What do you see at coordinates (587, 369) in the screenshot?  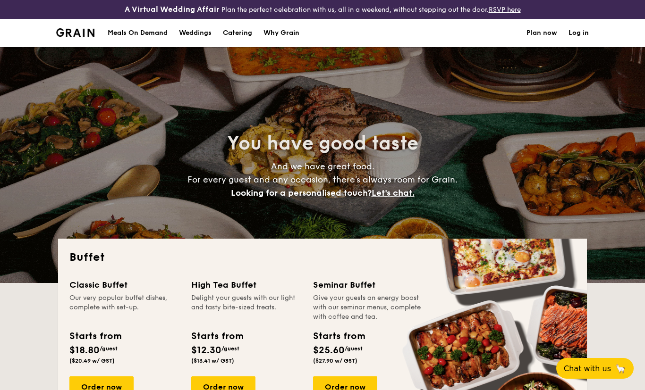 I see `span: Chat with us` at bounding box center [587, 369].